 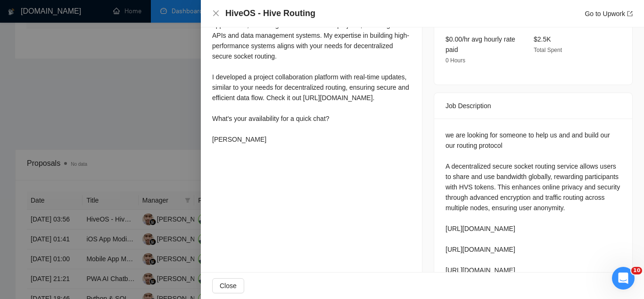 What do you see at coordinates (216, 13) in the screenshot?
I see `span: close` at bounding box center [216, 13].